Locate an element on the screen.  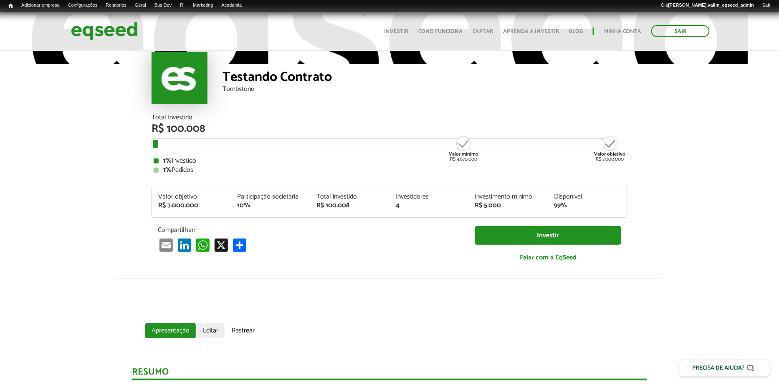
div: Resumo is located at coordinates (389, 374).